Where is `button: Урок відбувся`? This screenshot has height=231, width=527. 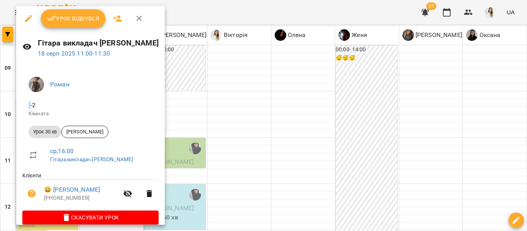
button: Урок відбувся is located at coordinates (73, 19).